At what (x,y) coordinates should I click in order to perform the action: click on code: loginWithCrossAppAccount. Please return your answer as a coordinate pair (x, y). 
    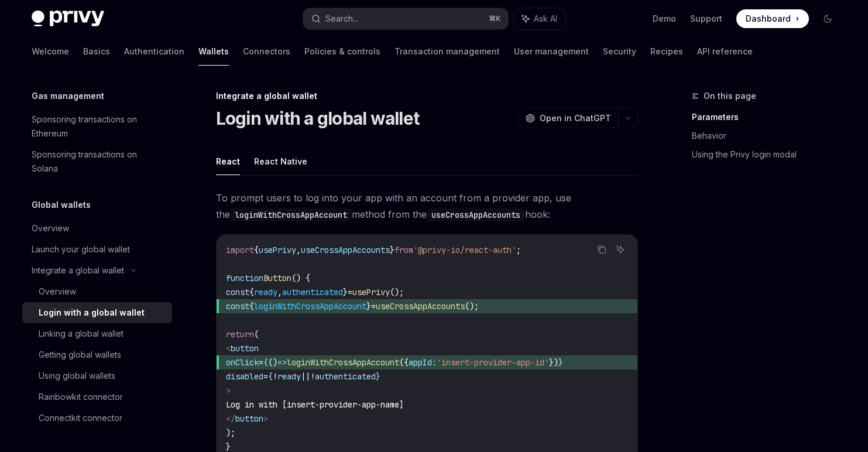
    Looking at the image, I should click on (291, 215).